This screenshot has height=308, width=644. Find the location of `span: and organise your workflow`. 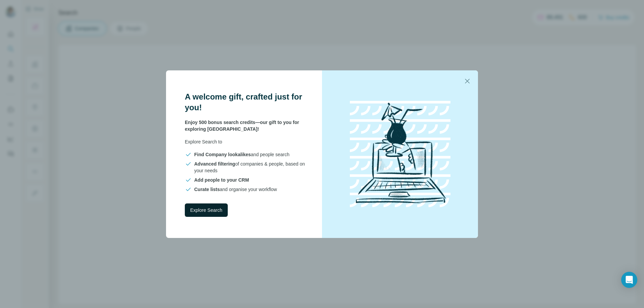

span: and organise your workflow is located at coordinates (235, 190).